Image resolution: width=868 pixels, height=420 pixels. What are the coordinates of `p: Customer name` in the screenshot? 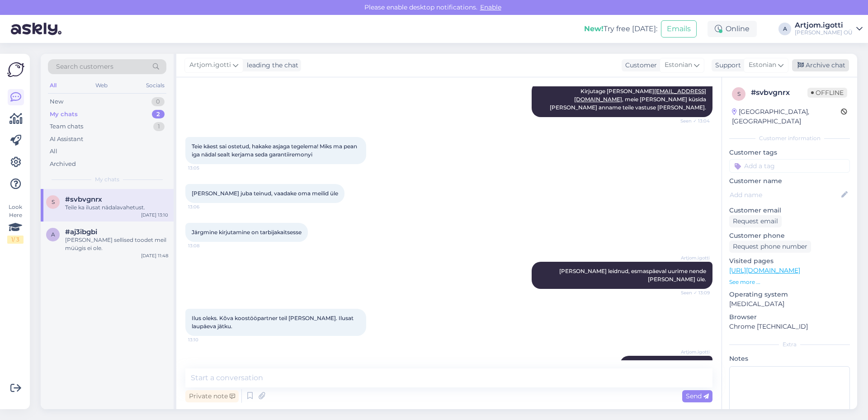 It's located at (790, 181).